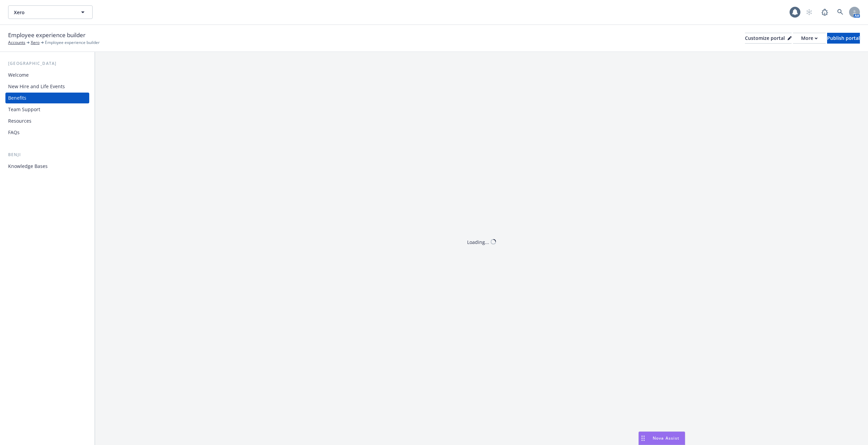 Image resolution: width=868 pixels, height=445 pixels. I want to click on div: Loading..., so click(478, 242).